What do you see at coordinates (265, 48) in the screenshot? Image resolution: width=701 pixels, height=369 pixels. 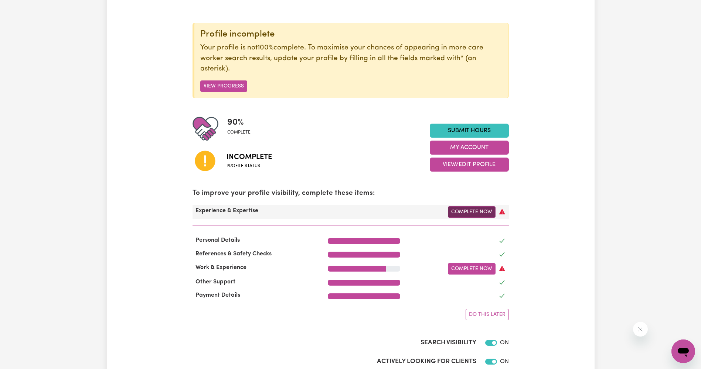 I see `u: 100%` at bounding box center [265, 48].